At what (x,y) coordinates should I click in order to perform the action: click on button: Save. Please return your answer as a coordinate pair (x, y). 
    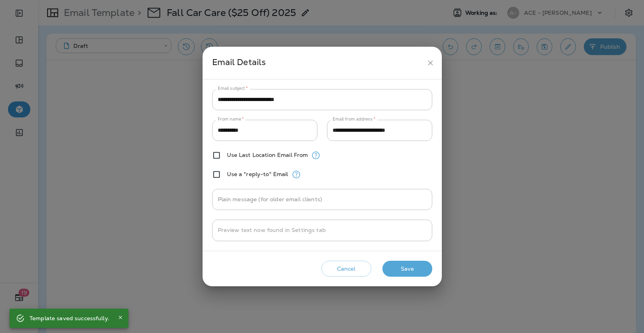
    Looking at the image, I should click on (408, 269).